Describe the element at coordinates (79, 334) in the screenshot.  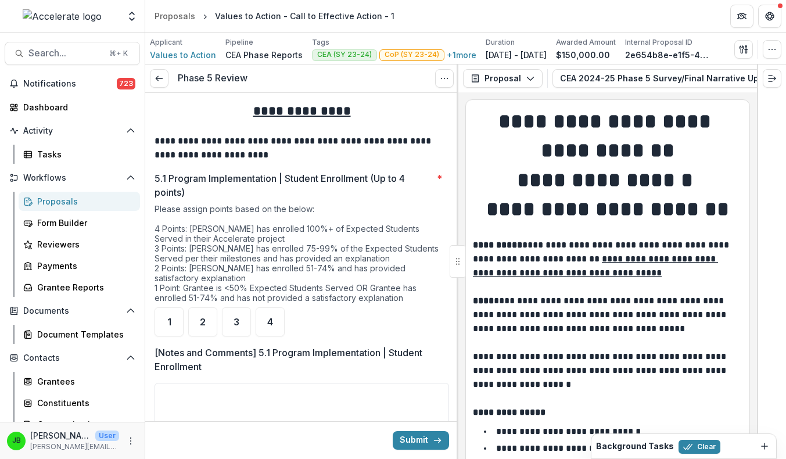
I see `a: Document Templates` at that location.